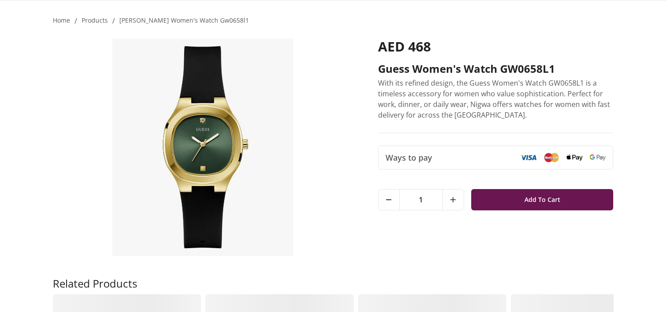  Describe the element at coordinates (551, 157) in the screenshot. I see `img: Mastercard` at that location.